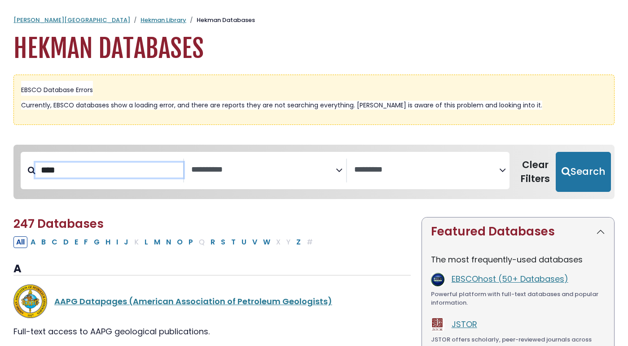 This screenshot has width=628, height=346. What do you see at coordinates (282, 105) in the screenshot?
I see `span: Currently, EBSCO databases show a loading error, and there are reports they are not searching eve...` at bounding box center [282, 105].